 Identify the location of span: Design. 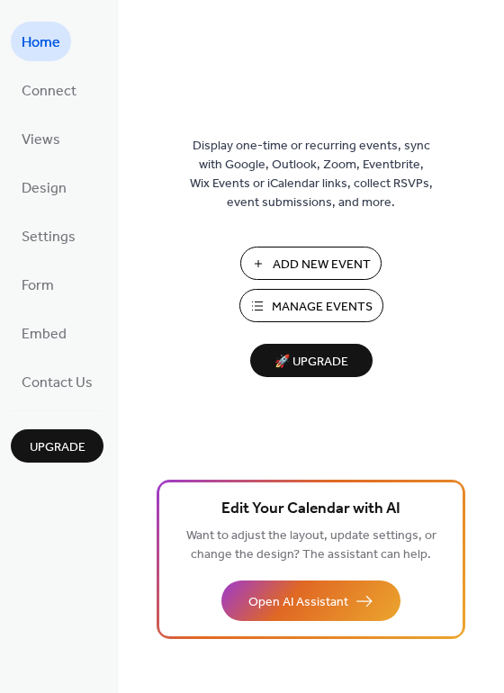
(44, 189).